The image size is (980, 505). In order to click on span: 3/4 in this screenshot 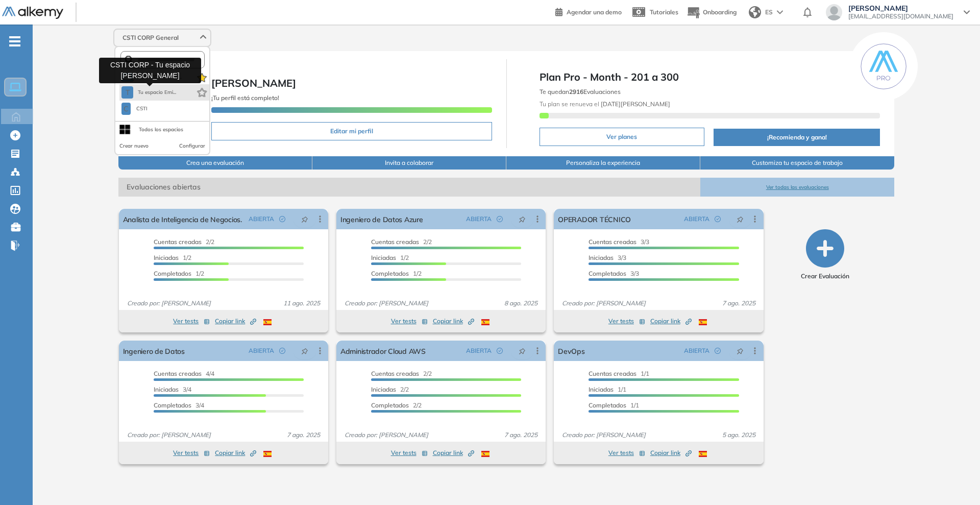, I will do `click(178, 405)`.